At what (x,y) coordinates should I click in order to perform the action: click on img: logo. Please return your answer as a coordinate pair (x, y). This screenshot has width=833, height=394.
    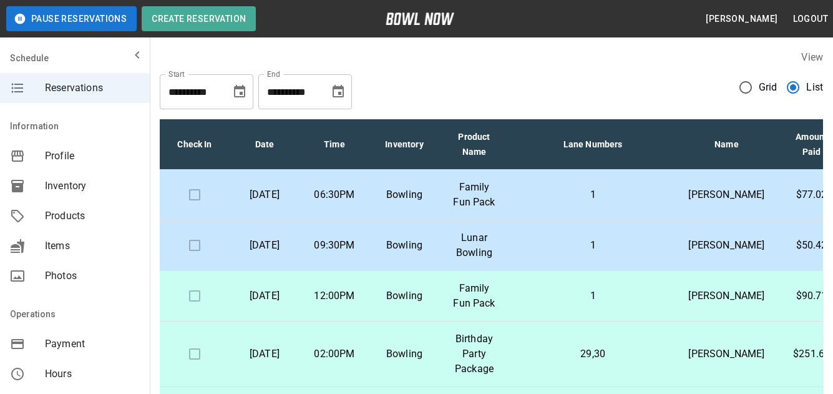
    Looking at the image, I should click on (420, 19).